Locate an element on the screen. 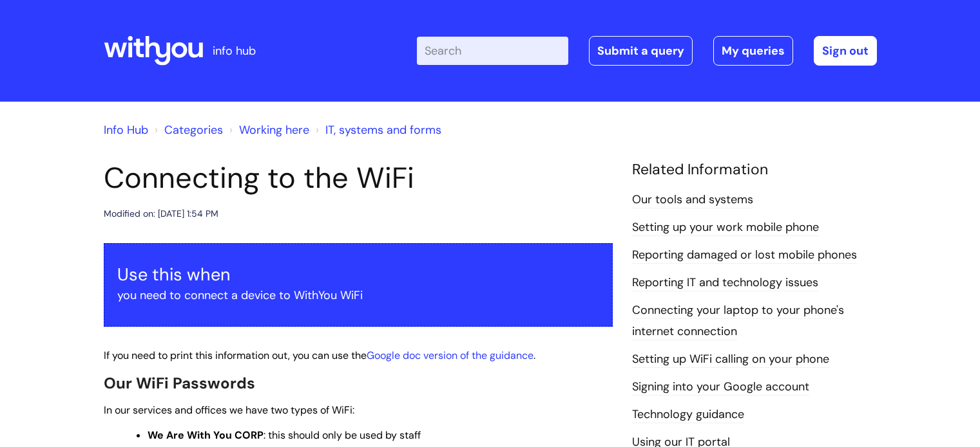 The height and width of the screenshot is (447, 980). a: Signing into your Google account is located at coordinates (720, 388).